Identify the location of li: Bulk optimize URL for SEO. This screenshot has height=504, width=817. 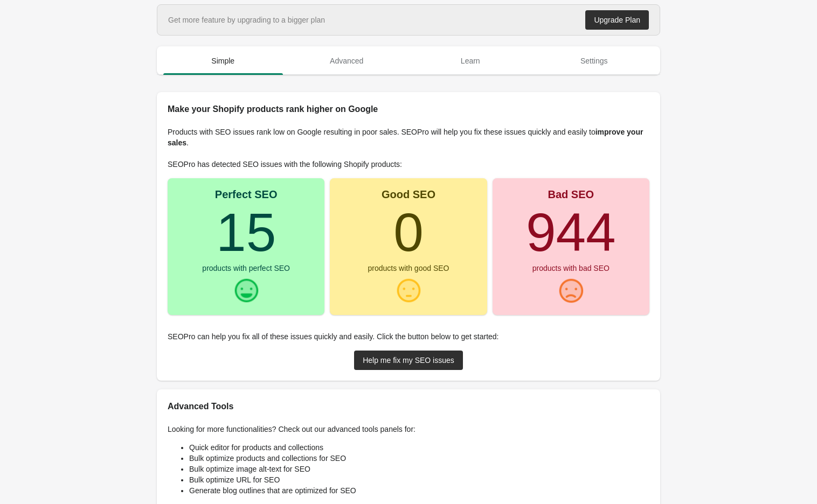
(419, 479).